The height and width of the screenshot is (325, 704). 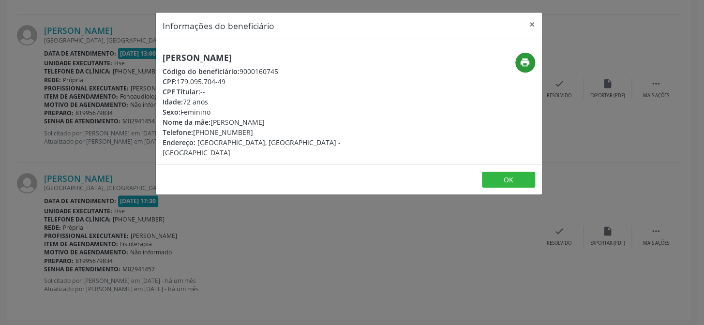 What do you see at coordinates (508, 180) in the screenshot?
I see `button: OK` at bounding box center [508, 180].